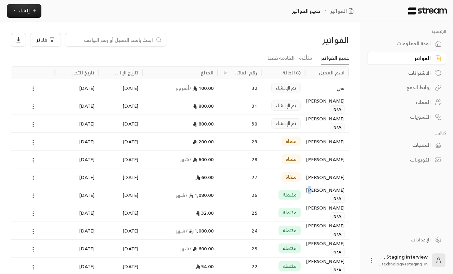  Describe the element at coordinates (226, 73) in the screenshot. I see `button: Sort` at that location.